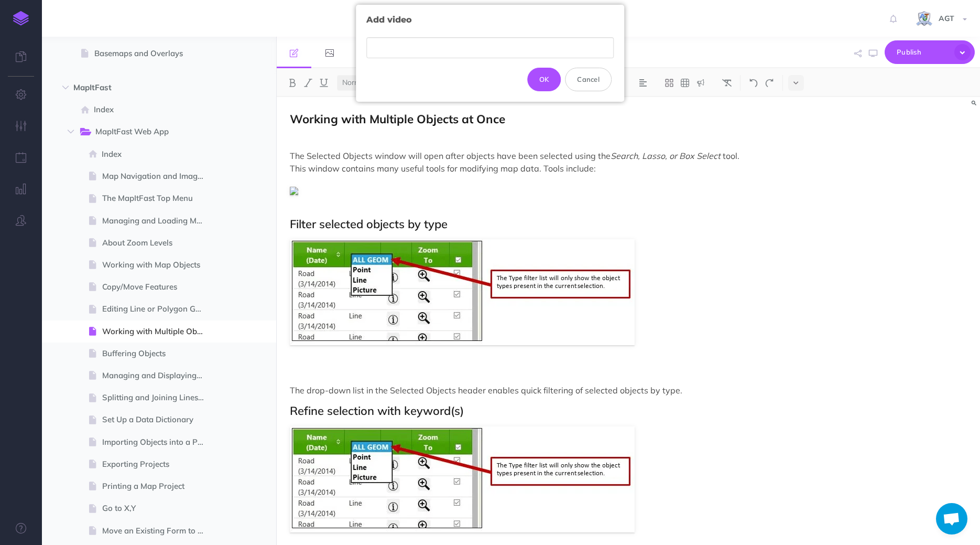 The width and height of the screenshot is (980, 545). I want to click on span: MapItFast, so click(137, 88).